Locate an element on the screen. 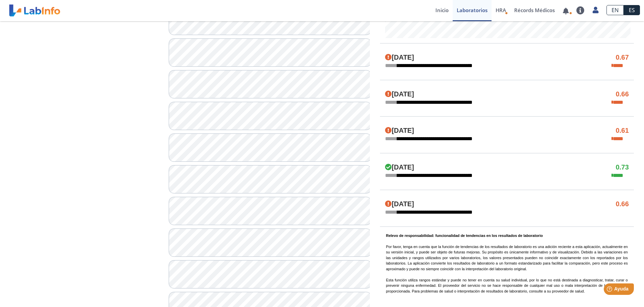 The height and width of the screenshot is (307, 644). h4: 0.67 is located at coordinates (621, 58).